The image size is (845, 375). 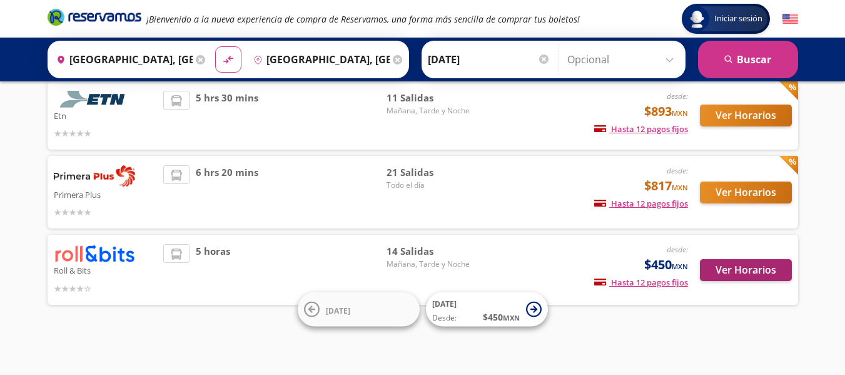 I want to click on span: $ 450, so click(x=501, y=317).